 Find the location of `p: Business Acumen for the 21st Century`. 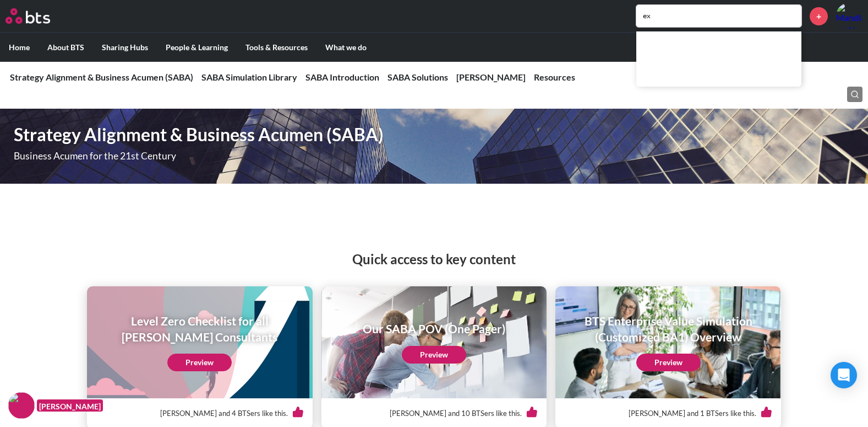

p: Business Acumen for the 21st Century is located at coordinates (249, 156).